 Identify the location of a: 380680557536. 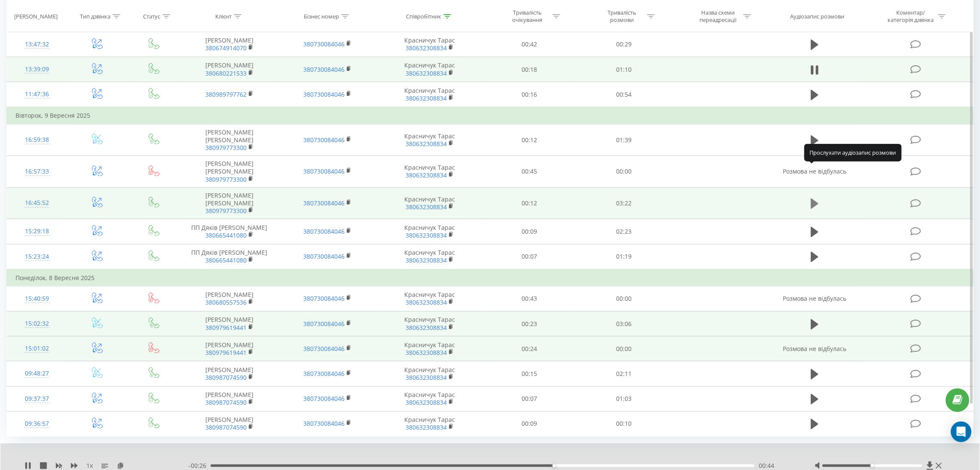
(226, 302).